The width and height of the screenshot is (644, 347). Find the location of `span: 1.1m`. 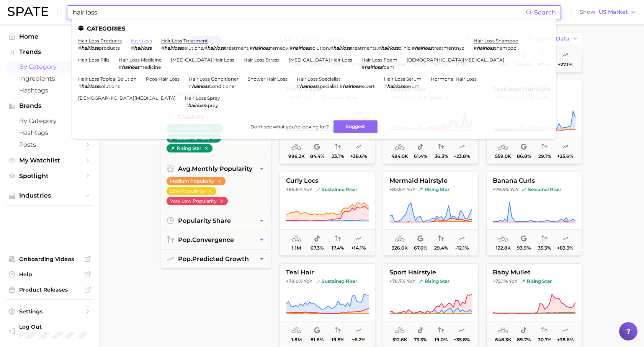

span: 1.1m is located at coordinates (296, 248).